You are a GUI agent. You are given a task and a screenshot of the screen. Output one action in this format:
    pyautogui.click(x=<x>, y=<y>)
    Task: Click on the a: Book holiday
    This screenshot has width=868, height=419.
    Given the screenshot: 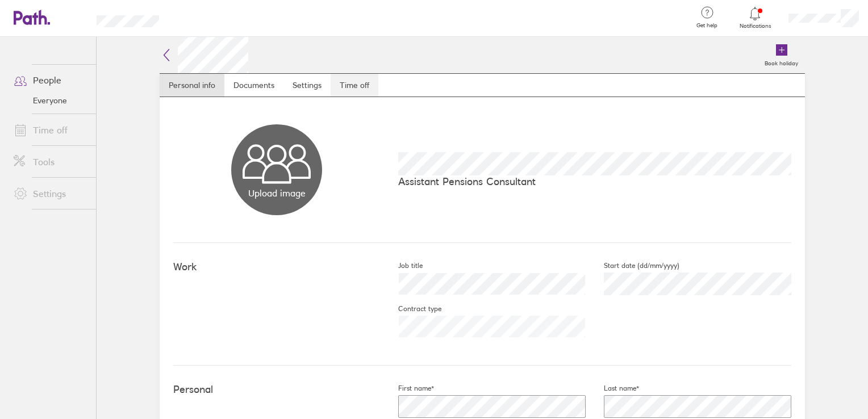 What is the action you would take?
    pyautogui.click(x=781, y=55)
    